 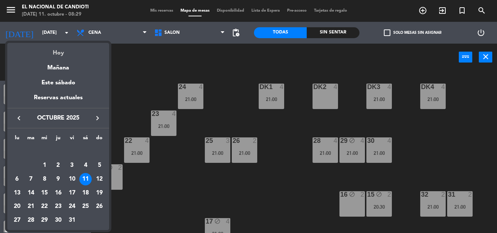 What do you see at coordinates (97, 118) in the screenshot?
I see `button: keyboard_arrow_right` at bounding box center [97, 118].